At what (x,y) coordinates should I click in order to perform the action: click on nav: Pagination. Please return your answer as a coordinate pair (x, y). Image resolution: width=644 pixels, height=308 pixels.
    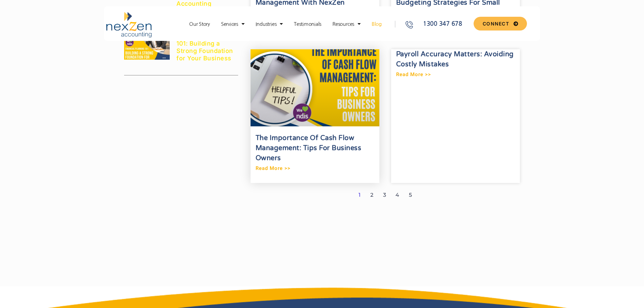
    Looking at the image, I should click on (385, 195).